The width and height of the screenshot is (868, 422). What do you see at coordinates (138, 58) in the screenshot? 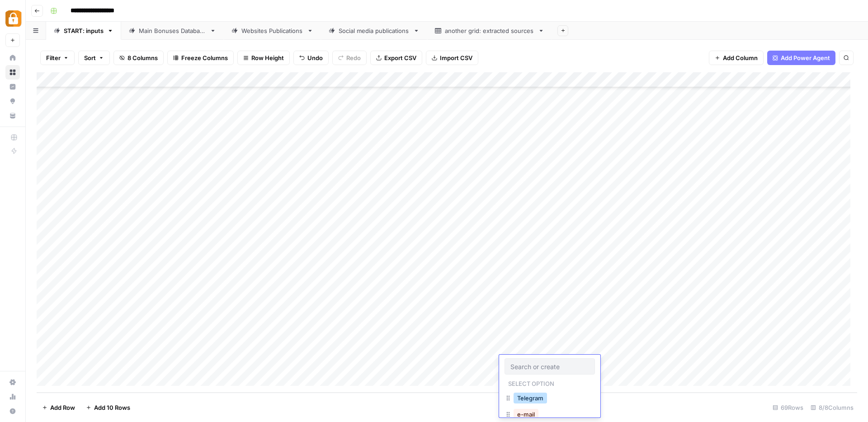
I see `button: 8 Columns` at bounding box center [138, 58].